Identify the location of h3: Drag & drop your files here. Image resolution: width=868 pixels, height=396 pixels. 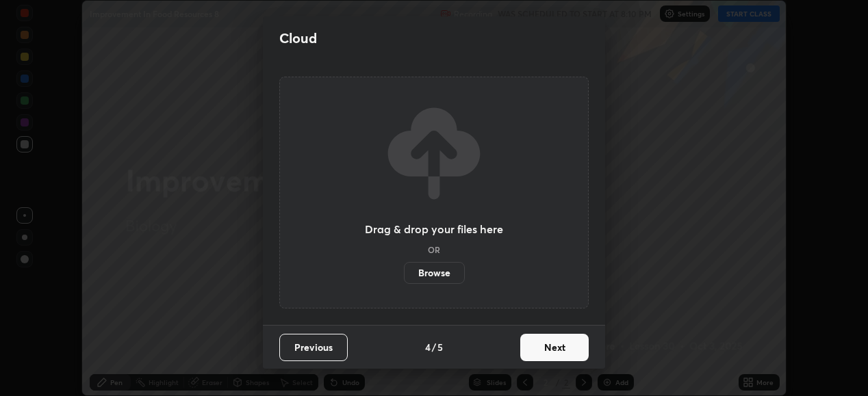
(434, 229).